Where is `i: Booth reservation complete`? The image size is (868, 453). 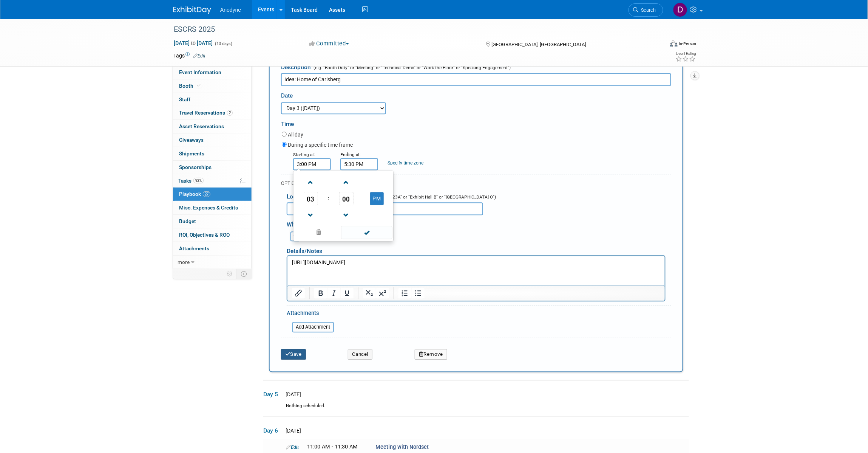
i: Booth reservation complete is located at coordinates (199, 86).